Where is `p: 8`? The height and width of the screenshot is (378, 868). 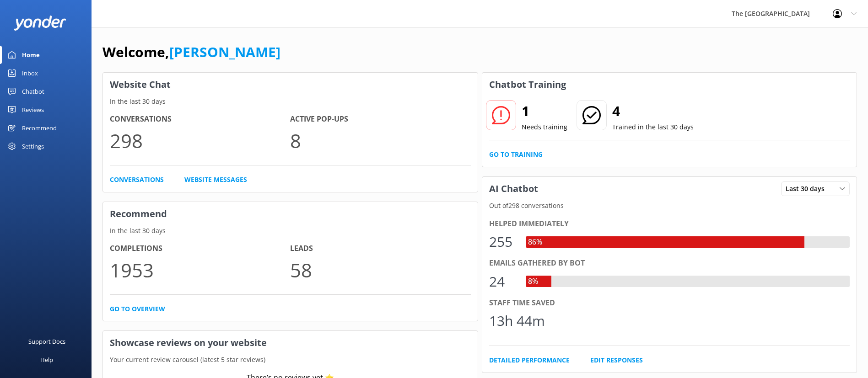 p: 8 is located at coordinates (380, 141).